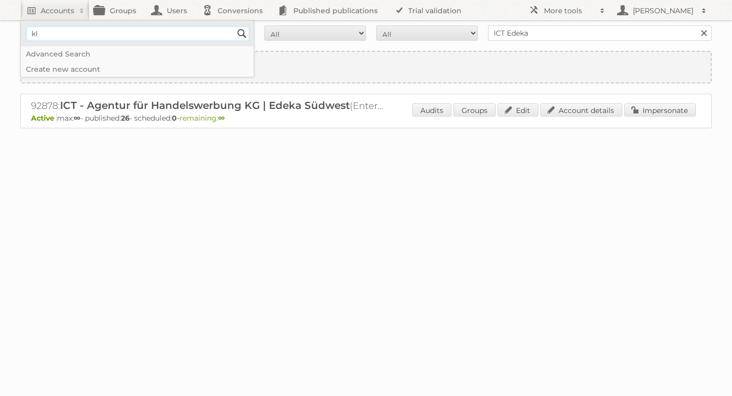 Image resolution: width=732 pixels, height=396 pixels. I want to click on h2: Accounts, so click(57, 11).